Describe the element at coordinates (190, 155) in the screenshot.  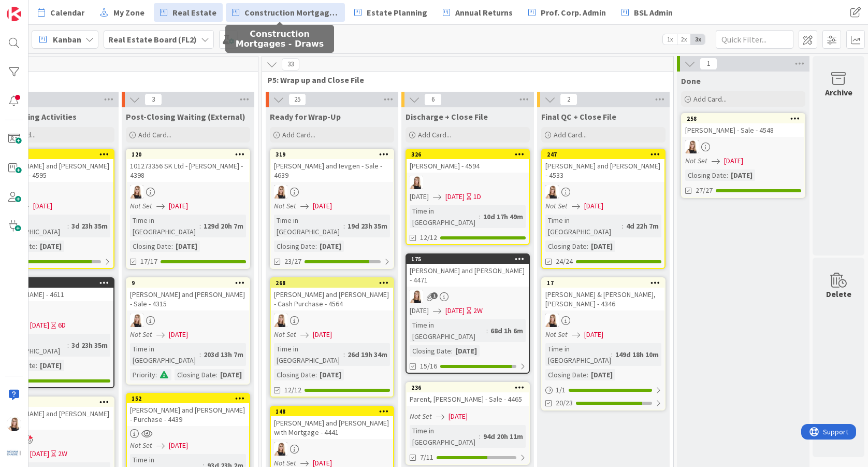
I see `div: 120` at that location.